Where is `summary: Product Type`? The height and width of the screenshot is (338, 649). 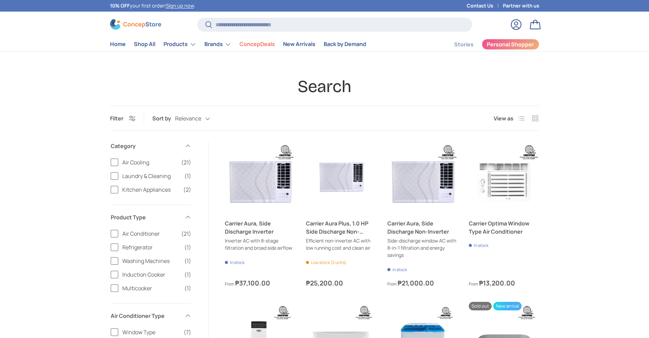
summary: Product Type is located at coordinates (151, 217).